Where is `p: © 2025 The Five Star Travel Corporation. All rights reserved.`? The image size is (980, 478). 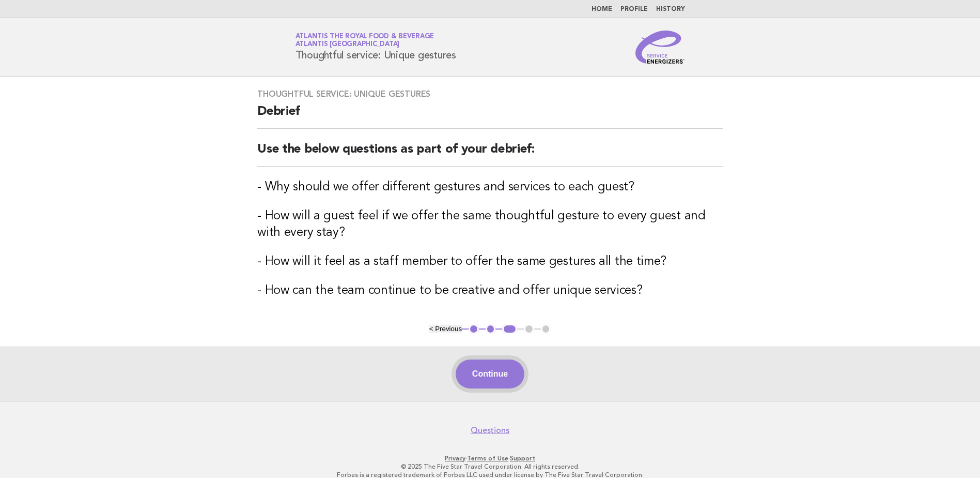
p: © 2025 The Five Star Travel Corporation. All rights reserved. is located at coordinates (490, 467).